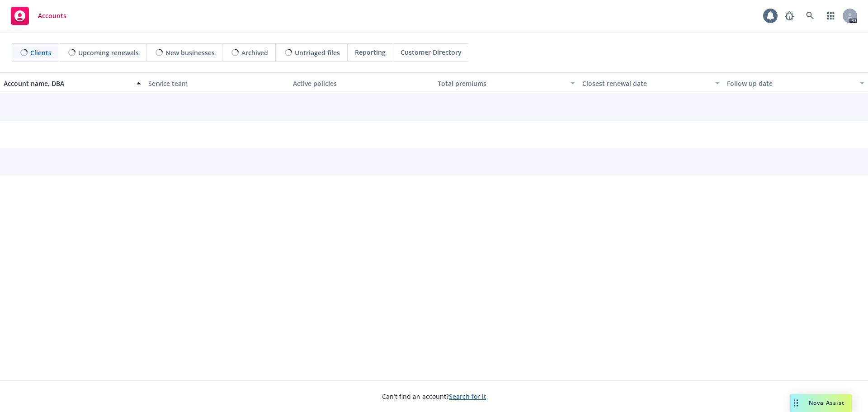 Image resolution: width=868 pixels, height=412 pixels. What do you see at coordinates (467, 397) in the screenshot?
I see `a: Search for it` at bounding box center [467, 397].